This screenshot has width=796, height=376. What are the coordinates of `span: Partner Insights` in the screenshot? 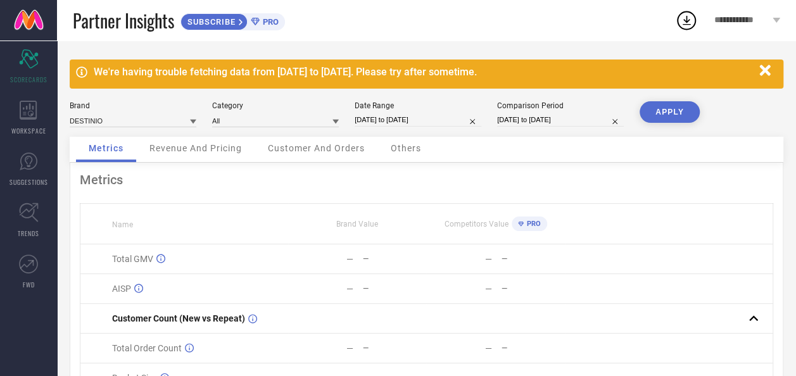 It's located at (123, 20).